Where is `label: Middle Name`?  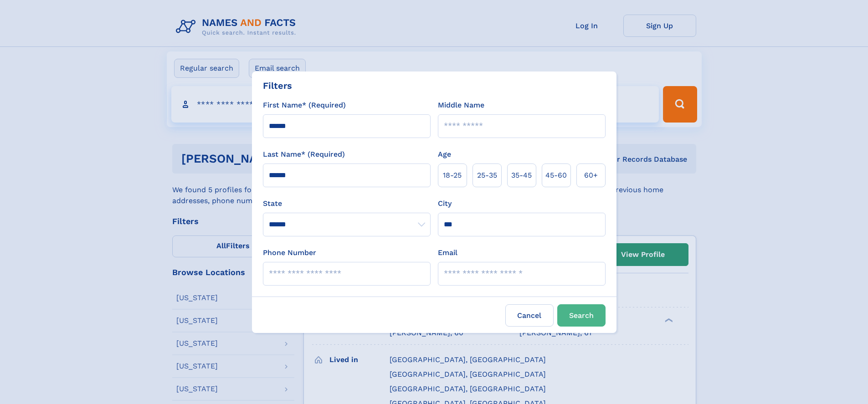 label: Middle Name is located at coordinates (461, 105).